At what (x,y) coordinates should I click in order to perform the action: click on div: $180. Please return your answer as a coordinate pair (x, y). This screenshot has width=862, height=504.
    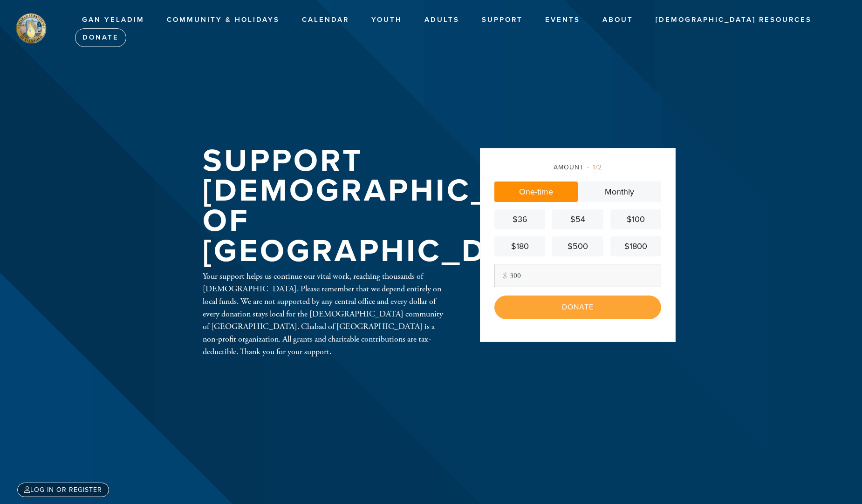
    Looking at the image, I should click on (519, 247).